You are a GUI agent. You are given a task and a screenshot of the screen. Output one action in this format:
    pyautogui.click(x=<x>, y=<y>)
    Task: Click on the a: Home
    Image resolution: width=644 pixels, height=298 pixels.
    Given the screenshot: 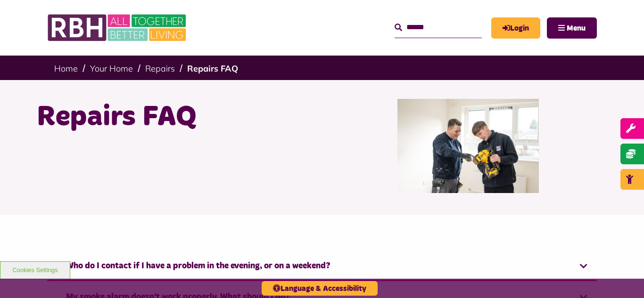 What is the action you would take?
    pyautogui.click(x=66, y=69)
    